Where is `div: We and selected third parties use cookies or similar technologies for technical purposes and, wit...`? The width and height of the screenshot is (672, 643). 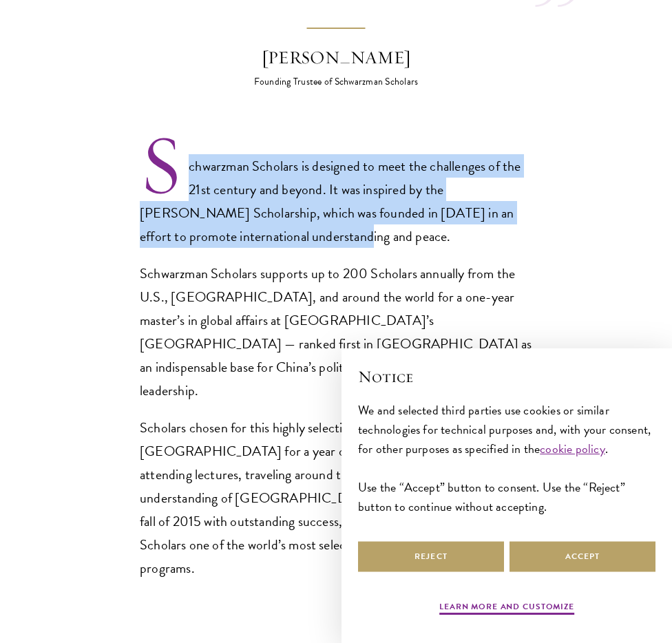 div: We and selected third parties use cookies or similar technologies for technical purposes and, wit... is located at coordinates (507, 459).